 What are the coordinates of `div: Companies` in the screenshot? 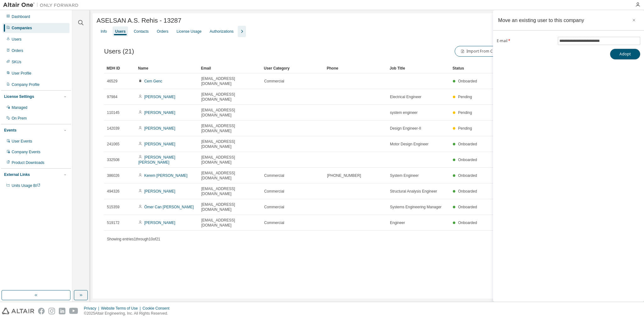 It's located at (22, 28).